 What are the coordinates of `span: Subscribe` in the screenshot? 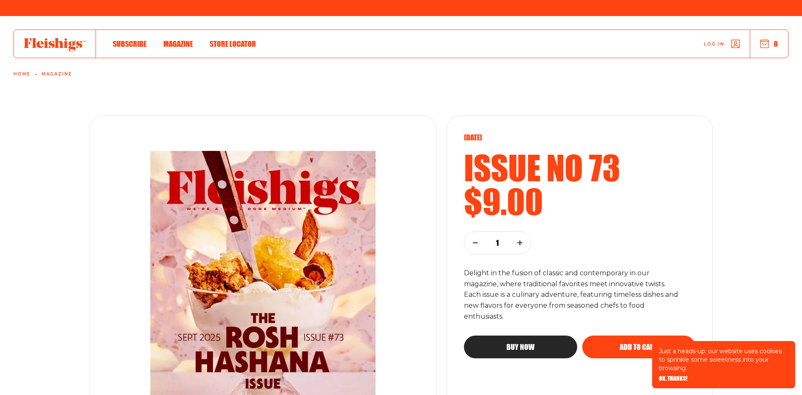 It's located at (130, 44).